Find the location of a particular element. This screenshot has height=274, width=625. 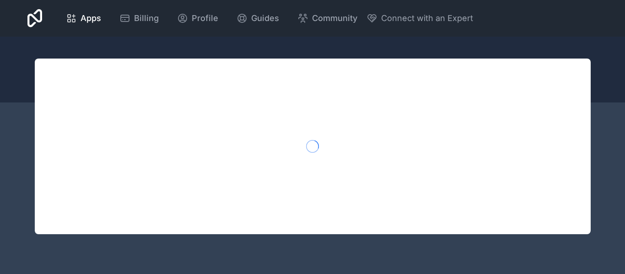

button: Connect with an Expert is located at coordinates (419, 18).